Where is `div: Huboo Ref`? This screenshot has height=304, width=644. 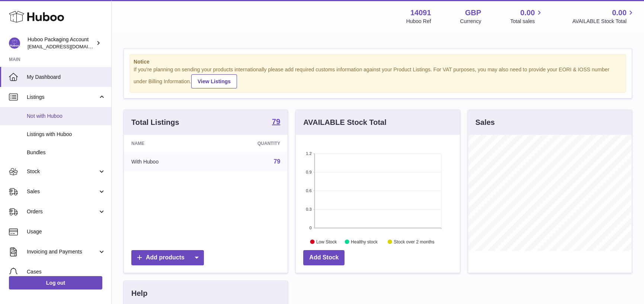
div: Huboo Ref is located at coordinates (419, 21).